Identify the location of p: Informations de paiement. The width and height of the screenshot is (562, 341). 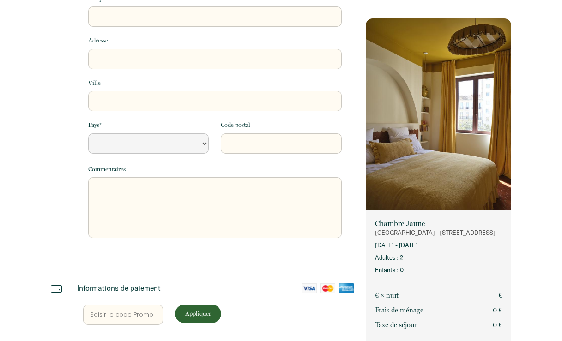
(119, 288).